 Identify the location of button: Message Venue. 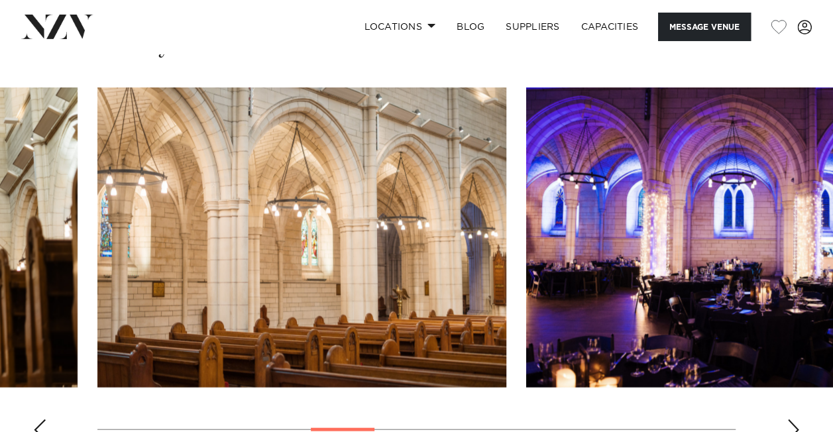
(705, 27).